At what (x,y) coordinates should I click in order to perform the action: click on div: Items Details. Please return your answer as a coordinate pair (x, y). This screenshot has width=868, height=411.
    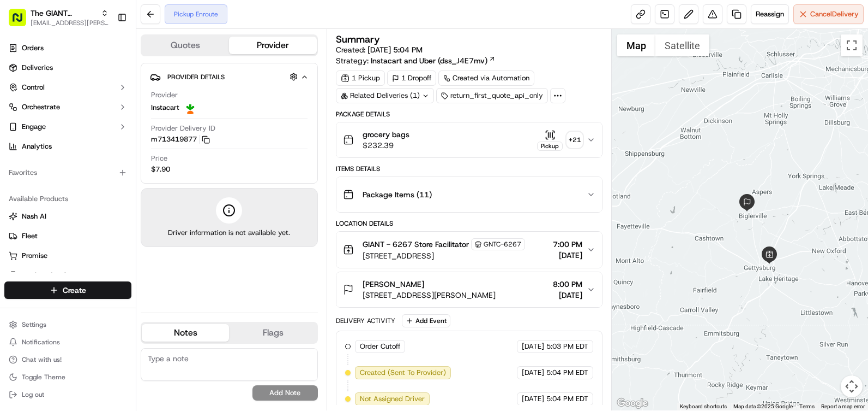
    Looking at the image, I should click on (469, 168).